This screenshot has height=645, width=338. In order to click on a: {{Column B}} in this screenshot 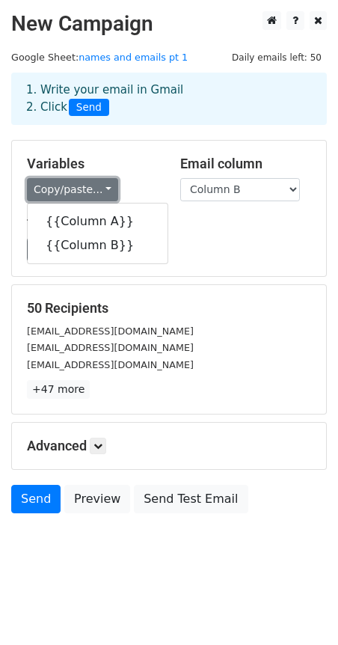, I will do `click(97, 246)`.